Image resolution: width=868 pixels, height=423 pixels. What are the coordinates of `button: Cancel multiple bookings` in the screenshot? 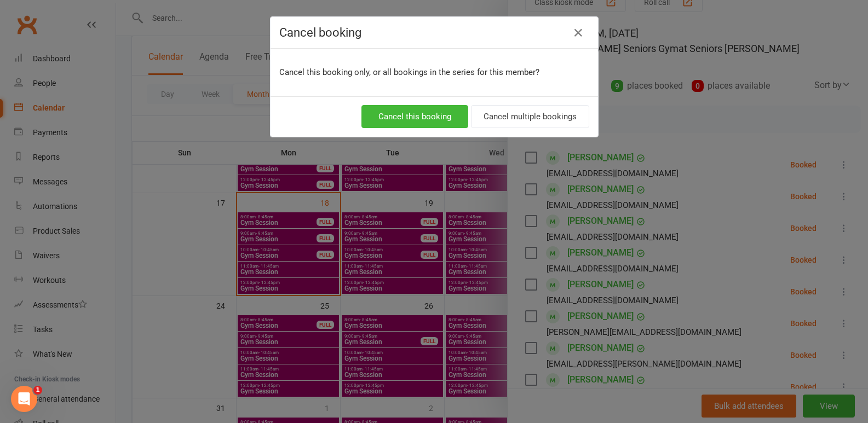 It's located at (530, 117).